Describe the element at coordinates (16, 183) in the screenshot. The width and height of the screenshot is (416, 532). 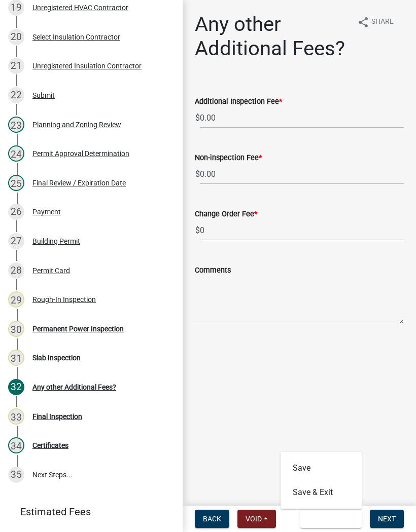
I see `div: 25` at that location.